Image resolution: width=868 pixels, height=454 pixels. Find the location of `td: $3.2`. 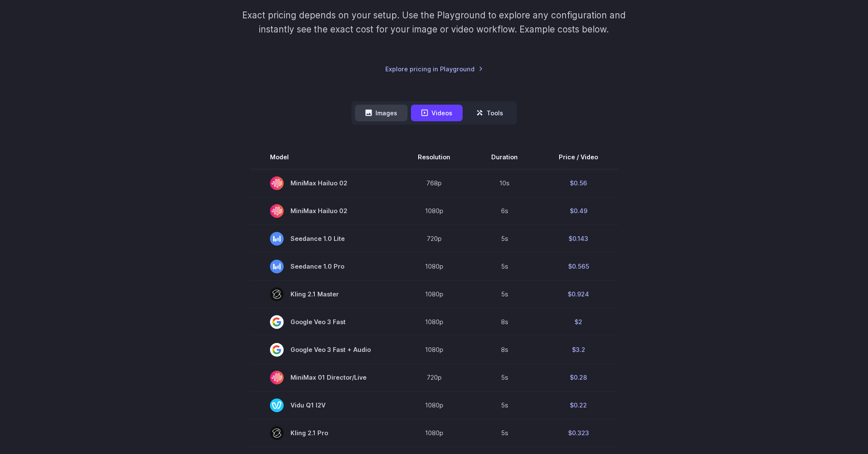

td: $3.2 is located at coordinates (578, 349).